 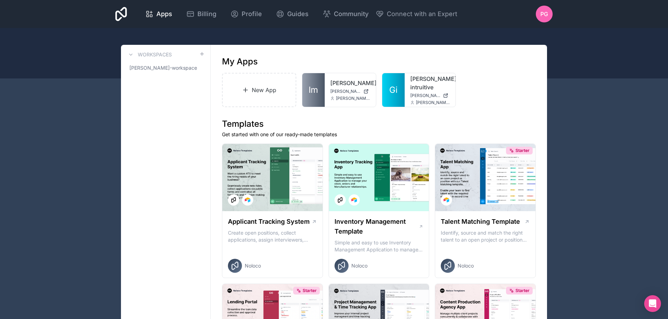 What do you see at coordinates (164, 14) in the screenshot?
I see `span: Apps` at bounding box center [164, 14].